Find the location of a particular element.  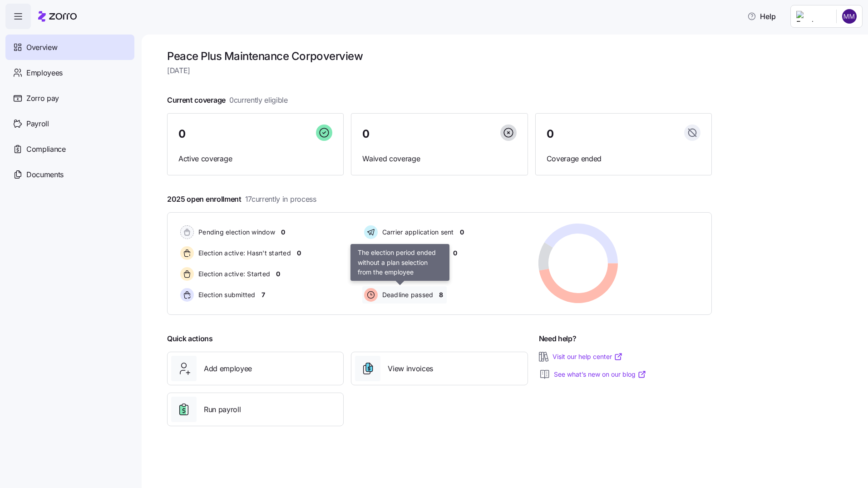

span: Active coverage is located at coordinates (255, 158).